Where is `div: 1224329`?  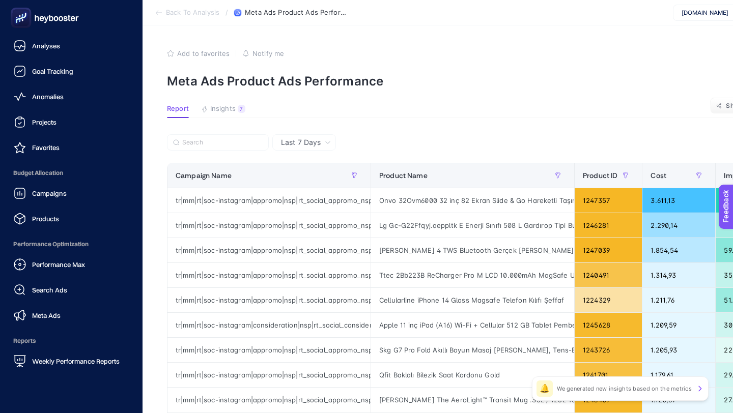 div: 1224329 is located at coordinates (608, 300).